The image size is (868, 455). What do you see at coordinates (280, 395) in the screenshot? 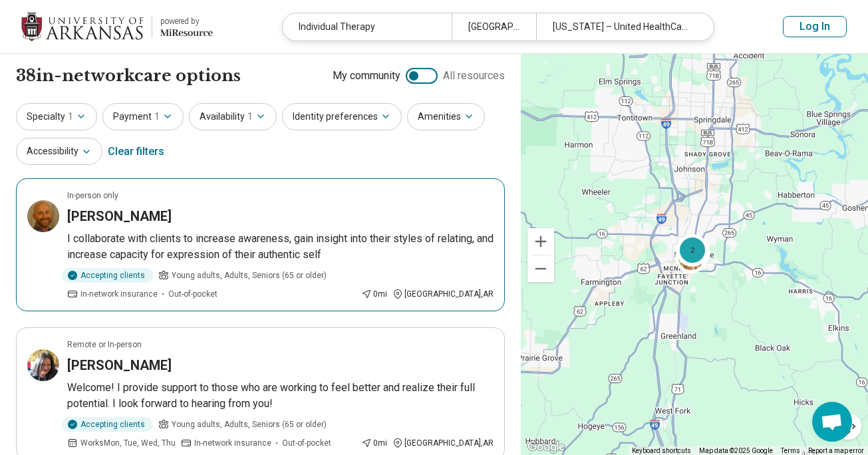
I see `p: Welcome! I provide support to those who are working to feel better and realize their full potenti...` at bounding box center [280, 395].